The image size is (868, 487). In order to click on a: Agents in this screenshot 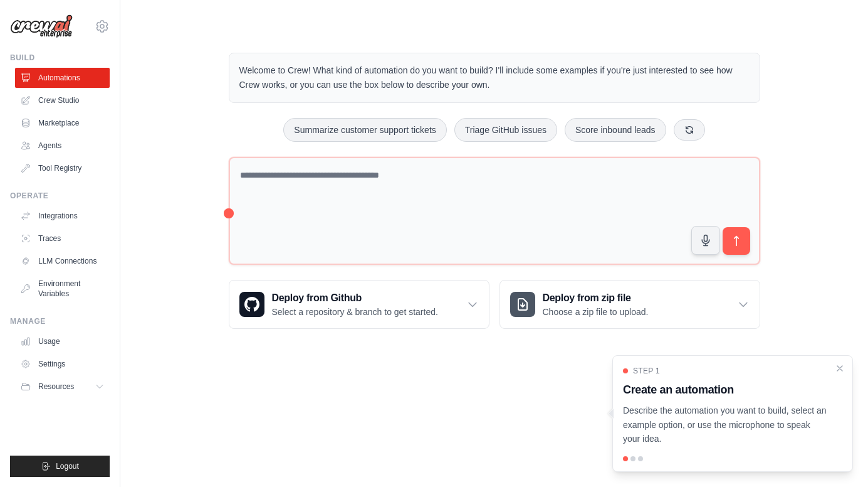, I will do `click(62, 146)`.